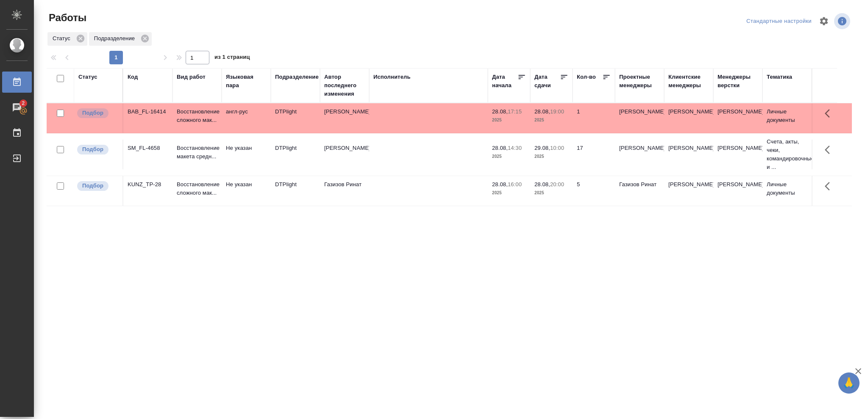 The height and width of the screenshot is (419, 868). Describe the element at coordinates (557, 184) in the screenshot. I see `p: 20:00` at that location.